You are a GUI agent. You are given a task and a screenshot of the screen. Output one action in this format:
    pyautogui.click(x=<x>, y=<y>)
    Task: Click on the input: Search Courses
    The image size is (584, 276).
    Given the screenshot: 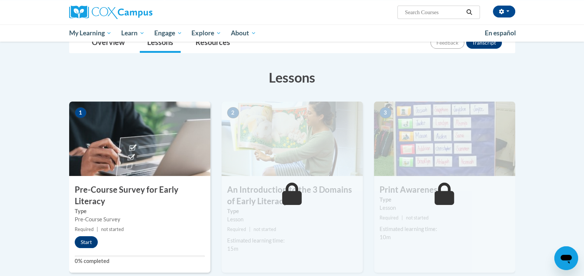 What is the action you would take?
    pyautogui.click(x=434, y=12)
    